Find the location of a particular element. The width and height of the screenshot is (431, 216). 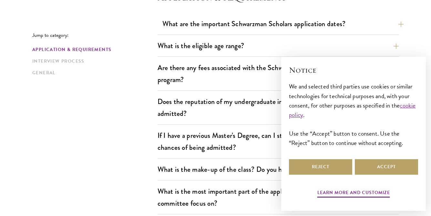

a: General is located at coordinates (93, 73).